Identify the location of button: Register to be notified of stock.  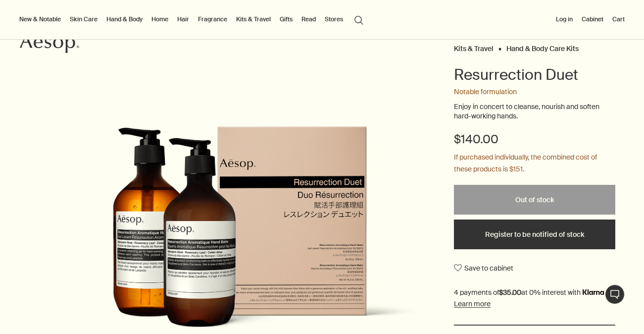
(534, 234).